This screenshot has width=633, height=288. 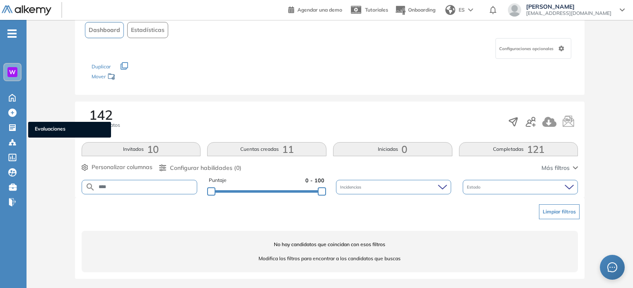 I want to click on span: Onboarding, so click(x=422, y=10).